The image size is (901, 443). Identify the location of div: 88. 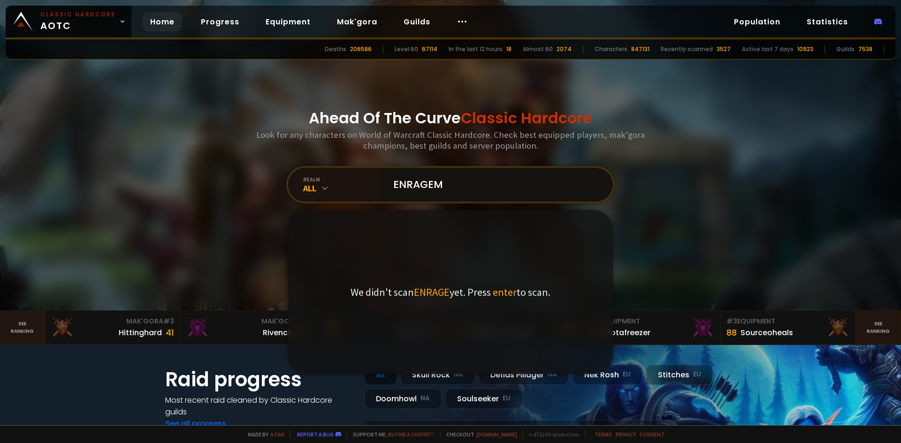
(732, 333).